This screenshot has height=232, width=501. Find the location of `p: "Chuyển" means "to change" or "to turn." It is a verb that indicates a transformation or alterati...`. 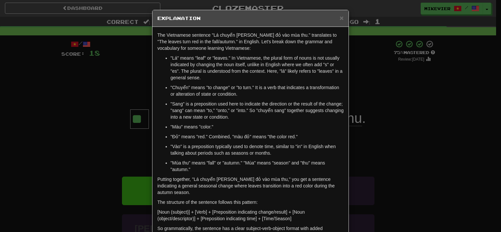

p: "Chuyển" means "to change" or "to turn." It is a verb that indicates a transformation or alterati... is located at coordinates (257, 91).